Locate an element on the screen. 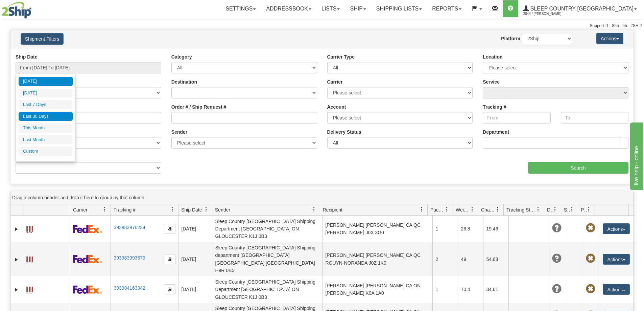 The width and height of the screenshot is (644, 311). td: 54.68 is located at coordinates (495, 259).